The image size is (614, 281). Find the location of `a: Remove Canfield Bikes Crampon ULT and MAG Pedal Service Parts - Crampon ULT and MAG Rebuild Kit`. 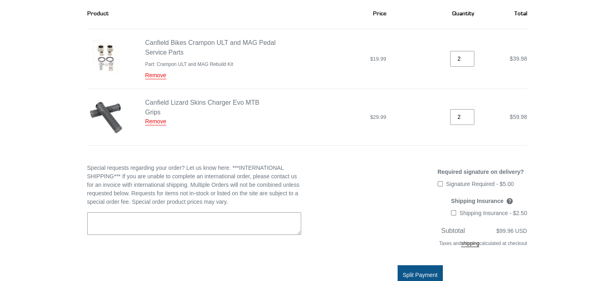

a: Remove Canfield Bikes Crampon ULT and MAG Pedal Service Parts - Crampon ULT and MAG Rebuild Kit is located at coordinates (156, 76).